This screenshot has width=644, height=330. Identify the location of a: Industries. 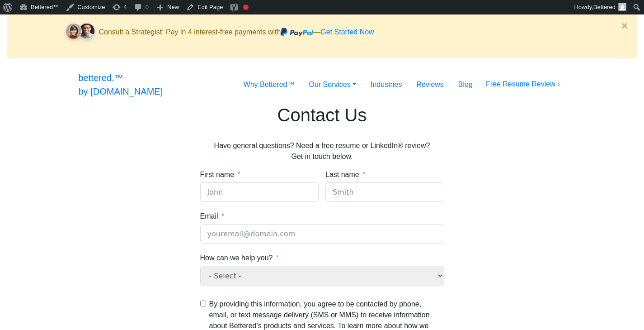
(386, 85).